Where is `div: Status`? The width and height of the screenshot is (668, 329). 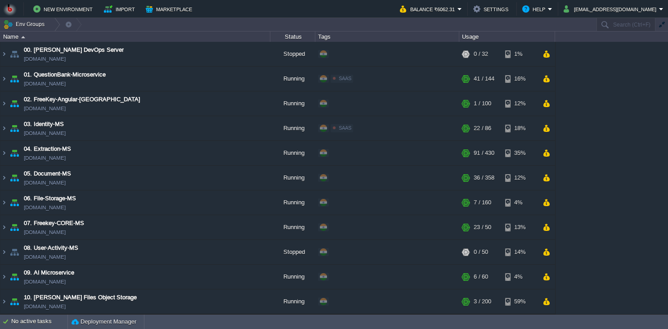
div: Status is located at coordinates (293, 36).